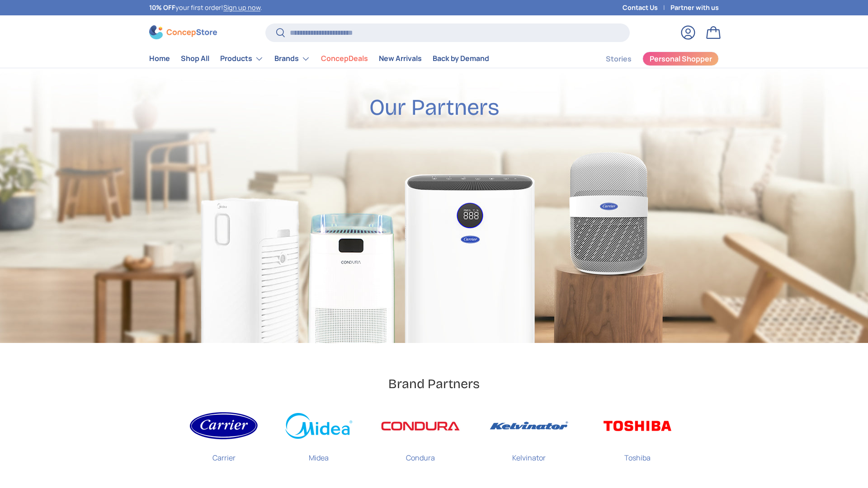  I want to click on a: ConcepStore, so click(183, 32).